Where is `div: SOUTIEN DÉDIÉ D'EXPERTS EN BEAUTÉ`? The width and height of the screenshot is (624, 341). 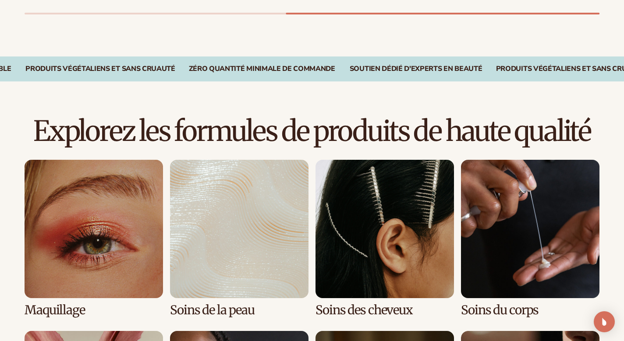 div: SOUTIEN DÉDIÉ D'EXPERTS EN BEAUTÉ is located at coordinates (415, 69).